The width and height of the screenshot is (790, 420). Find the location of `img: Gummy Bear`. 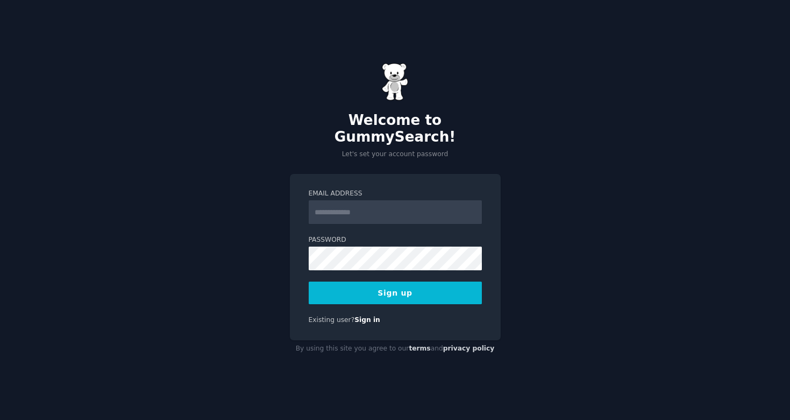

img: Gummy Bear is located at coordinates (396, 82).